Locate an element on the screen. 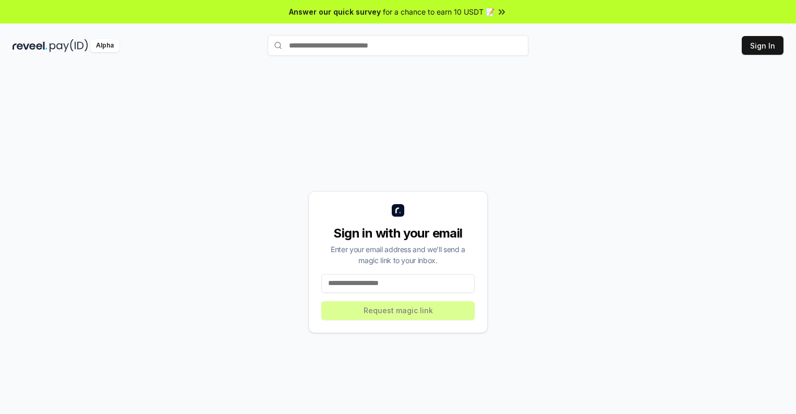 This screenshot has width=796, height=414. div: Sign in with your email is located at coordinates (398, 233).